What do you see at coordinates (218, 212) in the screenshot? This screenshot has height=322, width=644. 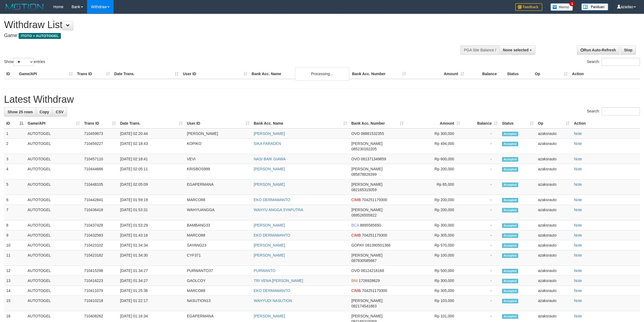 I see `td: WAHYUANGGA` at bounding box center [218, 212].